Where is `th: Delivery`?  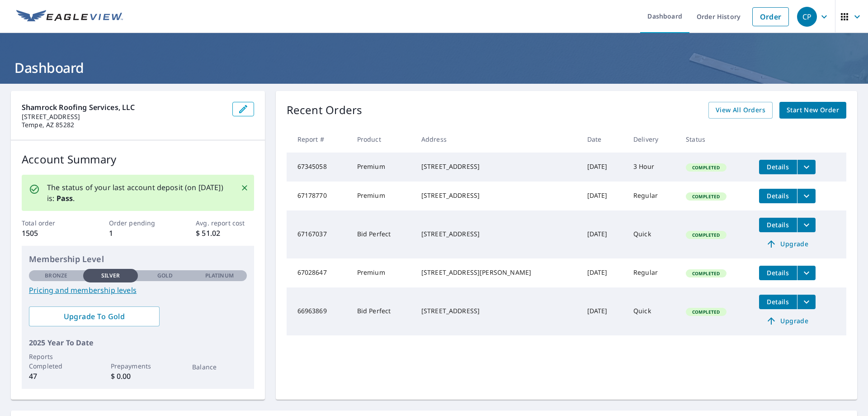
th: Delivery is located at coordinates (653, 139).